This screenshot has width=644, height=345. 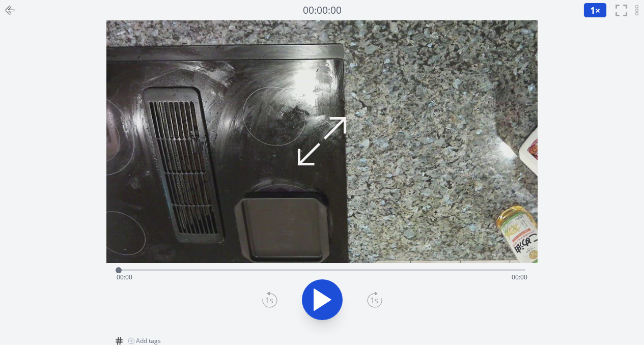 What do you see at coordinates (592, 10) in the screenshot?
I see `span: 1` at bounding box center [592, 10].